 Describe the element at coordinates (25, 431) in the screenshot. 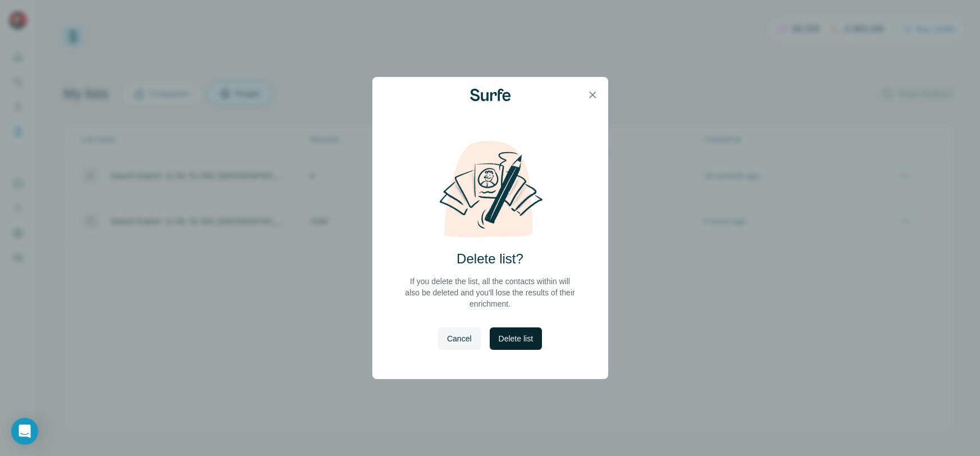

I see `div: Open Intercom Messenger` at that location.